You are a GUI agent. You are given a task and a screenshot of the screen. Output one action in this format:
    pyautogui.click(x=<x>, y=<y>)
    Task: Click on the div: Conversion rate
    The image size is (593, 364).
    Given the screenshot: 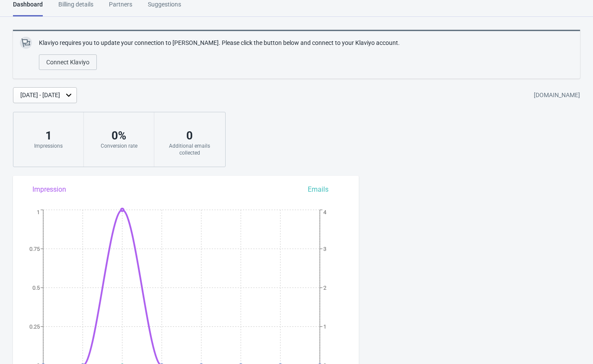 What is the action you would take?
    pyautogui.click(x=119, y=146)
    